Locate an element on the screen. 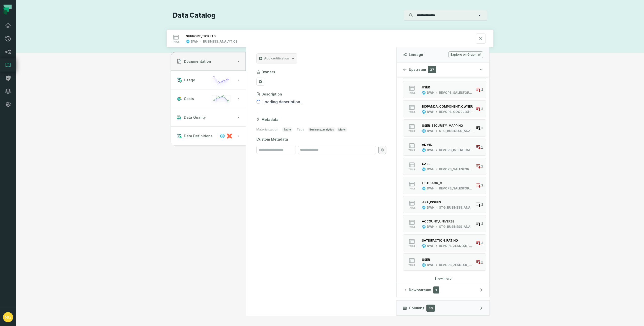 The height and width of the screenshot is (326, 644). span: Add certification is located at coordinates (276, 58).